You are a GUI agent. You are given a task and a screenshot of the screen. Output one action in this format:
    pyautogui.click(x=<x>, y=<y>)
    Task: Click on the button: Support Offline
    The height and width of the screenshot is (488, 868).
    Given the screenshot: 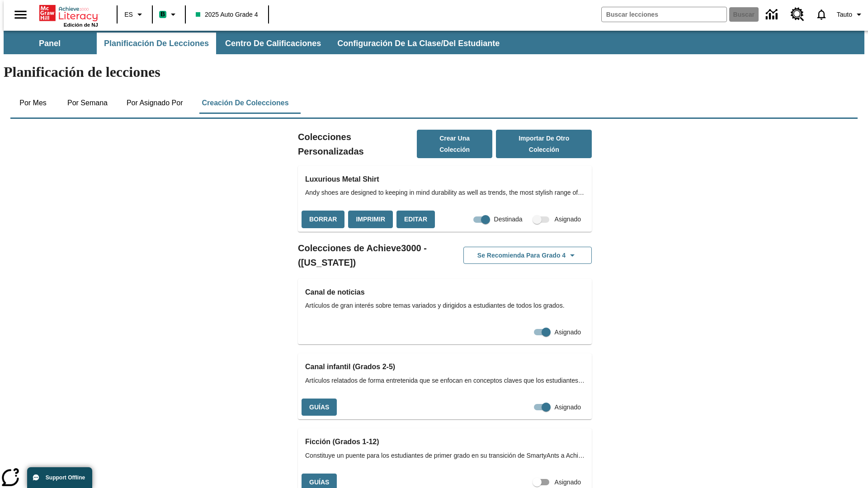 What is the action you would take?
    pyautogui.click(x=59, y=478)
    